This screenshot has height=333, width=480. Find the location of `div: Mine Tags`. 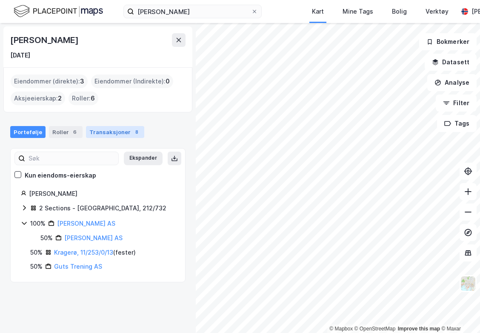

div: Mine Tags is located at coordinates (358, 11).